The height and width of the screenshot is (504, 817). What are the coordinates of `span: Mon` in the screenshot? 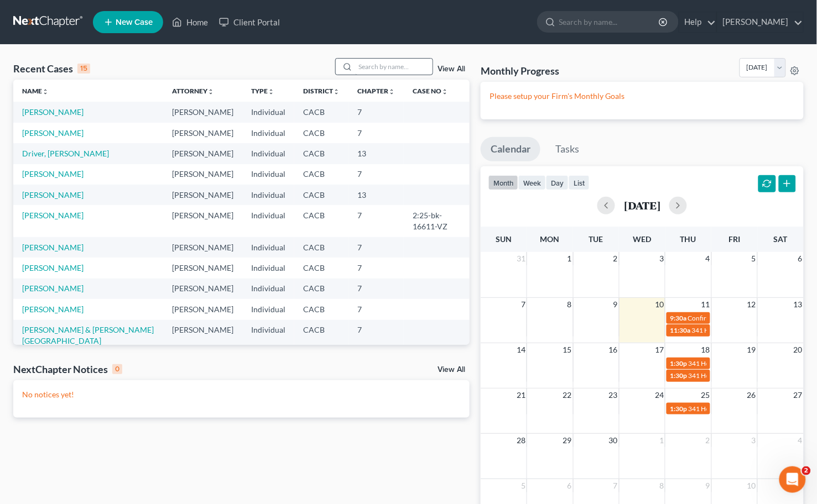 It's located at (550, 239).